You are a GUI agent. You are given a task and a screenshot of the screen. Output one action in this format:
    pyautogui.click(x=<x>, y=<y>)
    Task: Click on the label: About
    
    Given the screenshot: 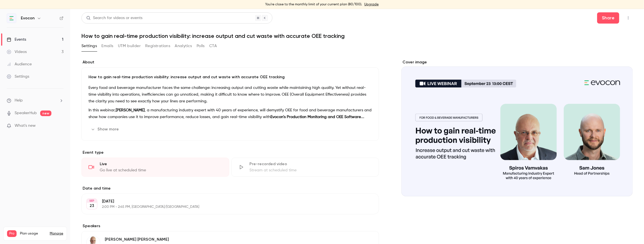 What is the action you would take?
    pyautogui.click(x=230, y=62)
    